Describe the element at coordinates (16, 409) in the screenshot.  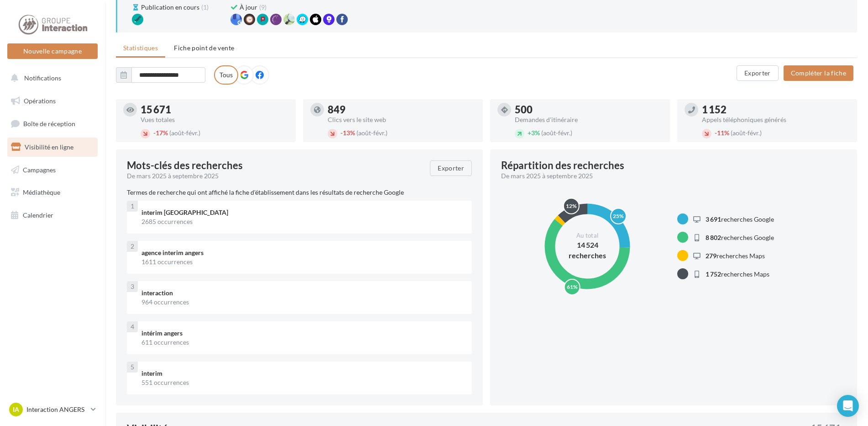
I see `span: IA` at that location.